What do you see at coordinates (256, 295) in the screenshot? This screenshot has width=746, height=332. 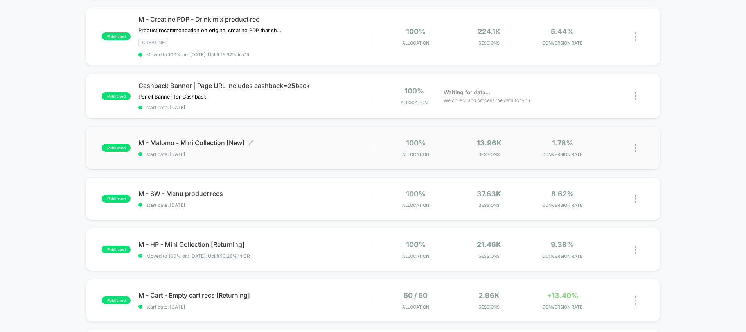 I see `span: M - Cart - Empty cart recs [Returning]` at bounding box center [256, 295].